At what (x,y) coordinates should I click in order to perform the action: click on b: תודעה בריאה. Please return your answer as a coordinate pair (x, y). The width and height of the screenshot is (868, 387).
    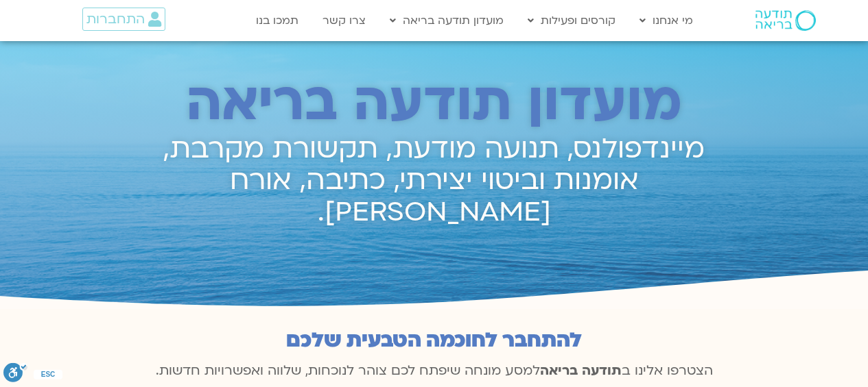
    Looking at the image, I should click on (581, 371).